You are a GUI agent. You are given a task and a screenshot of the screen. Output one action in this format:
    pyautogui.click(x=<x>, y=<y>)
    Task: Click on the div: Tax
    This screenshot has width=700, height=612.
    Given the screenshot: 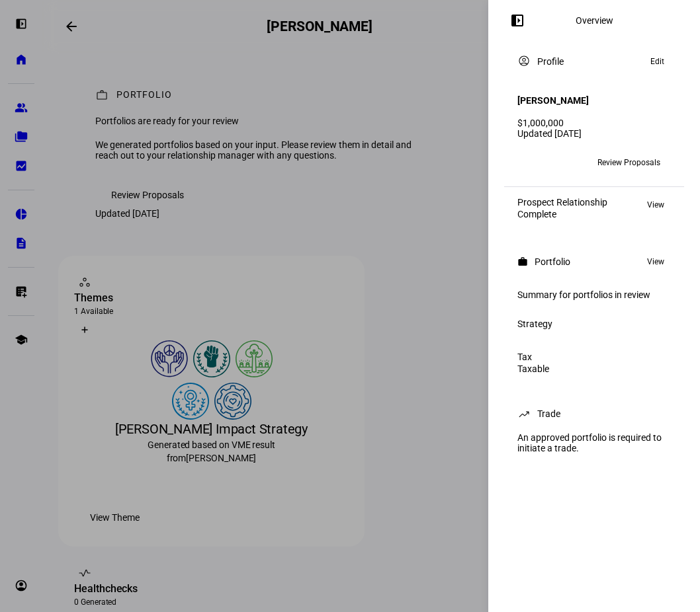 What is the action you would take?
    pyautogui.click(x=594, y=357)
    